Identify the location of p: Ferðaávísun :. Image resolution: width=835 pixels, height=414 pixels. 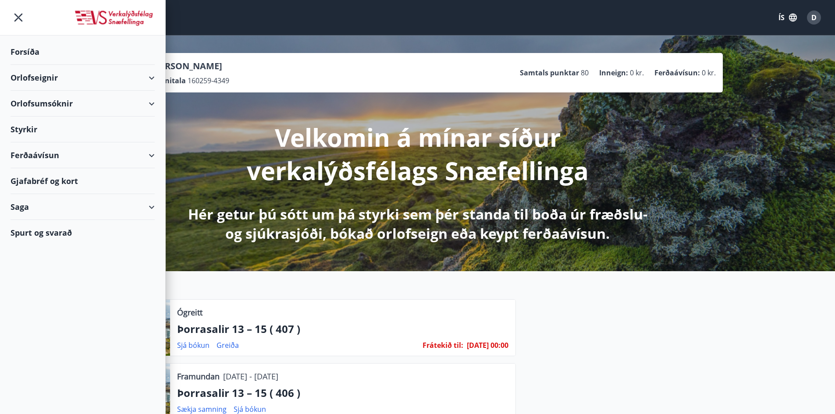
(677, 73).